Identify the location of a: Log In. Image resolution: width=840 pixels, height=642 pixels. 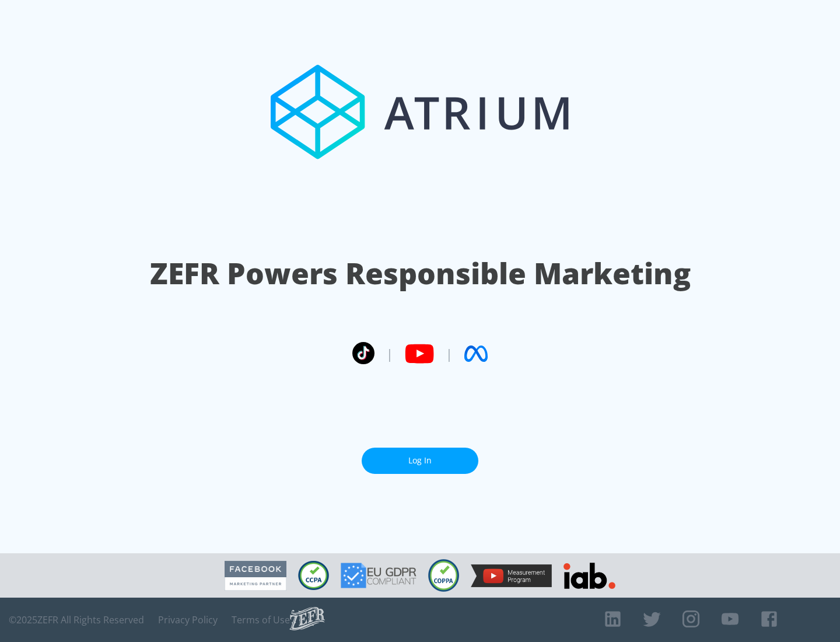
(420, 460).